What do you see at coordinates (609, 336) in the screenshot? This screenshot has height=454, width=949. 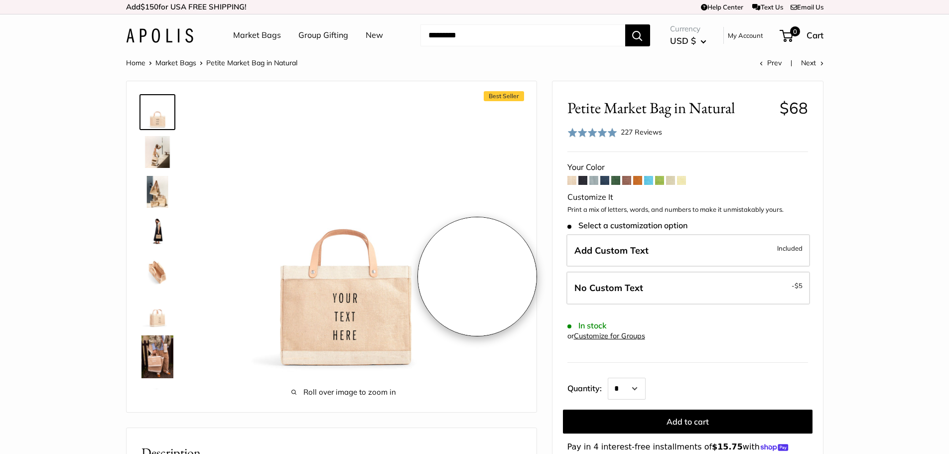 I see `a: Customize for Groups` at bounding box center [609, 336].